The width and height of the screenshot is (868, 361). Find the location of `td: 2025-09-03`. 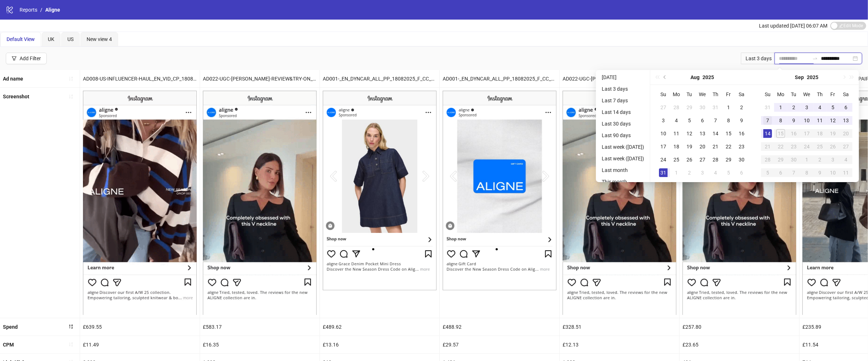

td: 2025-09-03 is located at coordinates (703, 173).